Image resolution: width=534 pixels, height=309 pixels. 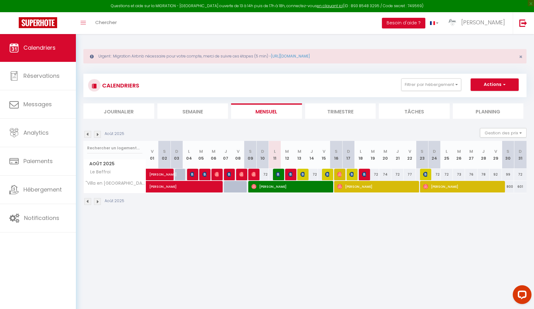 What do you see at coordinates (42, 76) in the screenshot?
I see `span: Réservations` at bounding box center [42, 76].